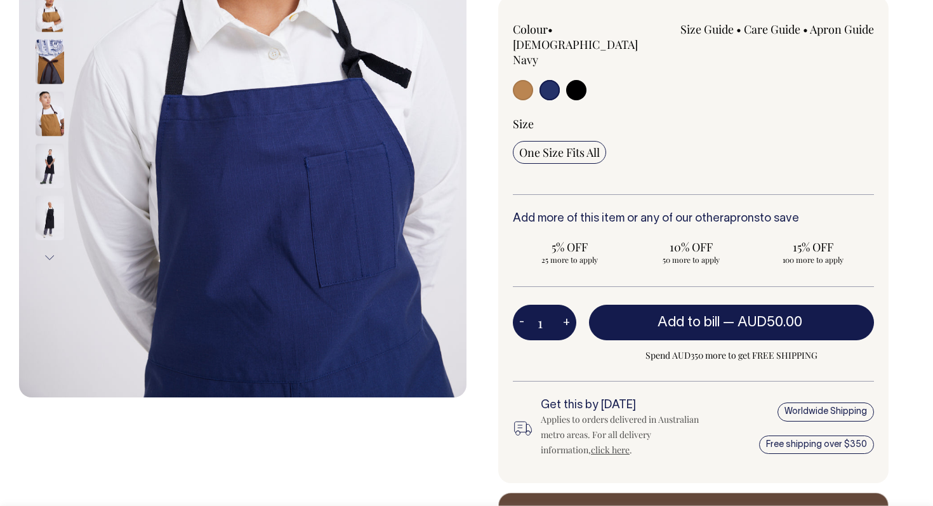 The image size is (933, 506). Describe the element at coordinates (731, 322) in the screenshot. I see `button: Add to bill —AUD50.00` at that location.